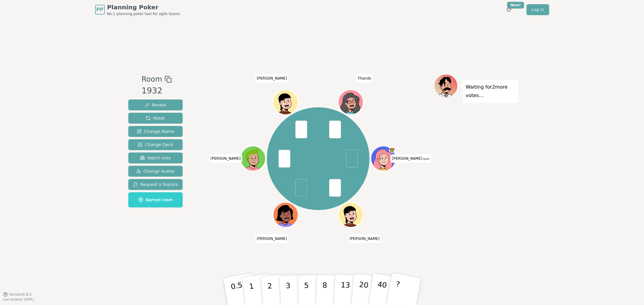 The image size is (644, 305). Describe the element at coordinates (156, 200) in the screenshot. I see `button: Named room` at that location.